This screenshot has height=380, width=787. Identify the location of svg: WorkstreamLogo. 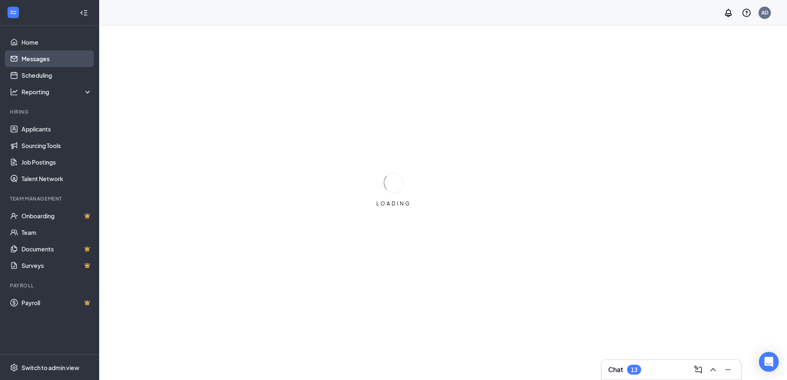
(13, 12).